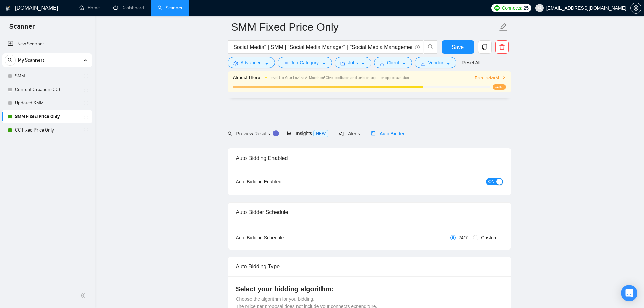 Image resolution: width=644 pixels, height=308 pixels. What do you see at coordinates (251, 63) in the screenshot?
I see `button: settingAdvancedcaret-down` at bounding box center [251, 63].